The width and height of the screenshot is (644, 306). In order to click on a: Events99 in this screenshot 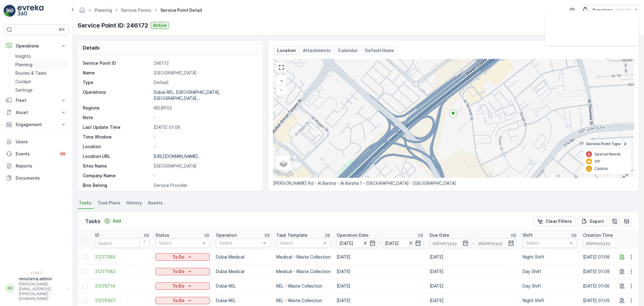, I will do `click(36, 154)`.